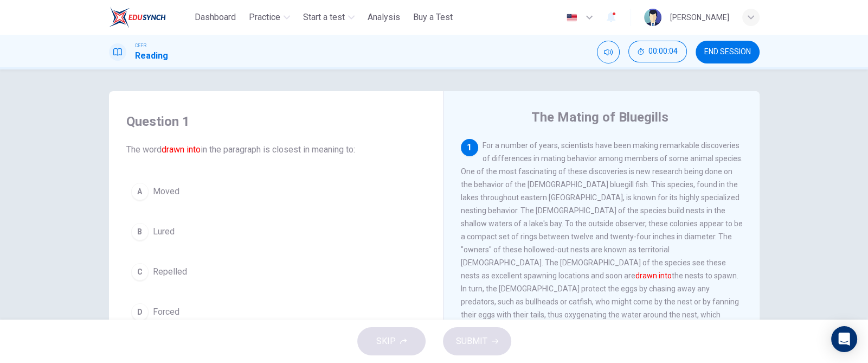  What do you see at coordinates (658, 52) in the screenshot?
I see `div: Hide` at bounding box center [658, 52].